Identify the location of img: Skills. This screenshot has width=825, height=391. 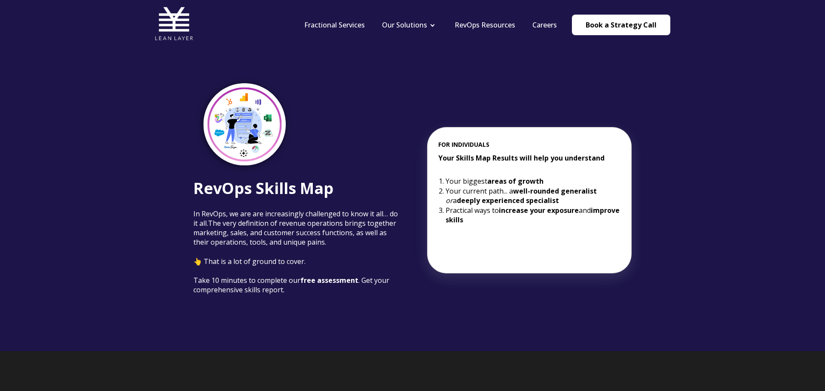
(243, 125).